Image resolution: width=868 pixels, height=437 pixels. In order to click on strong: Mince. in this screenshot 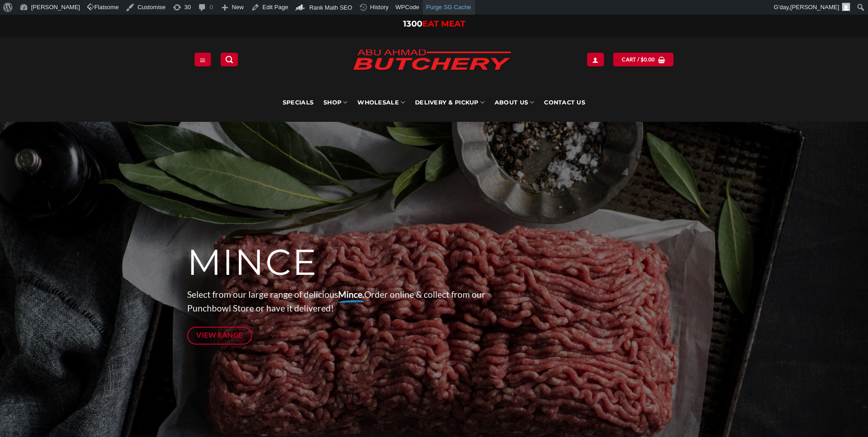, I will do `click(351, 294)`.